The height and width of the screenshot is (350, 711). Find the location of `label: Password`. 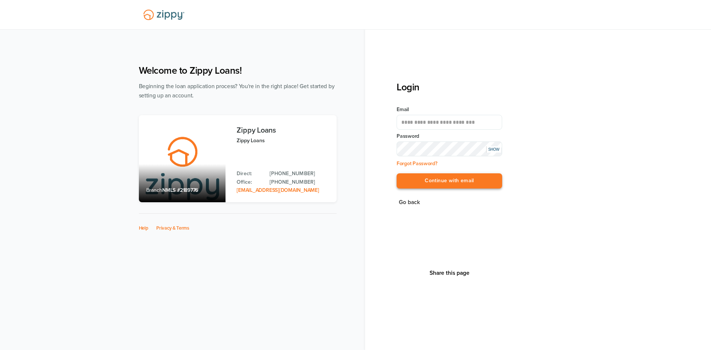

label: Password is located at coordinates (449, 136).